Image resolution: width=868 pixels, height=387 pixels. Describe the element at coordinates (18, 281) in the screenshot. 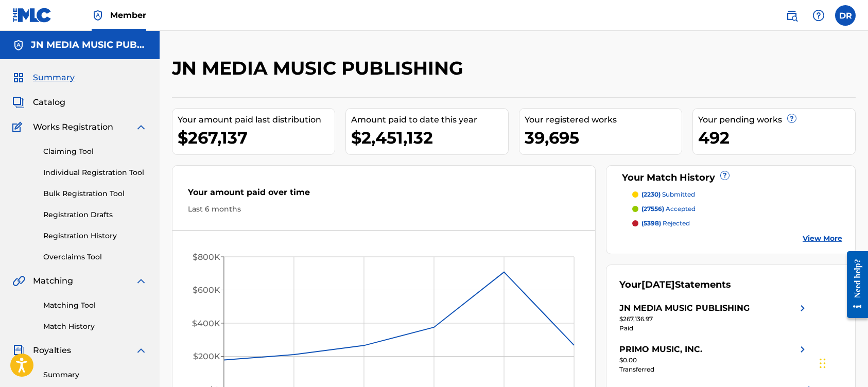

I see `img: Matching` at that location.